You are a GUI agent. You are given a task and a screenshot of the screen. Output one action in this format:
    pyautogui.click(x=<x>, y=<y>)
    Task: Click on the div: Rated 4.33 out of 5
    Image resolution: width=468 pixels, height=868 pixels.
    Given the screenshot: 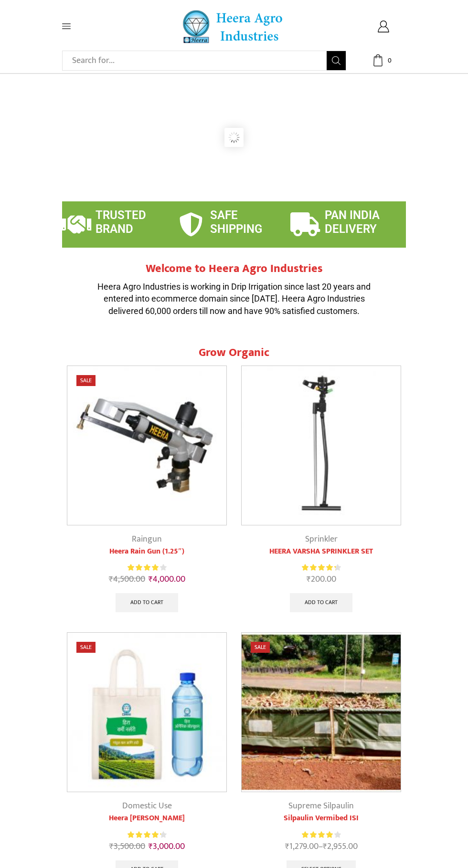 What is the action you would take?
    pyautogui.click(x=147, y=835)
    